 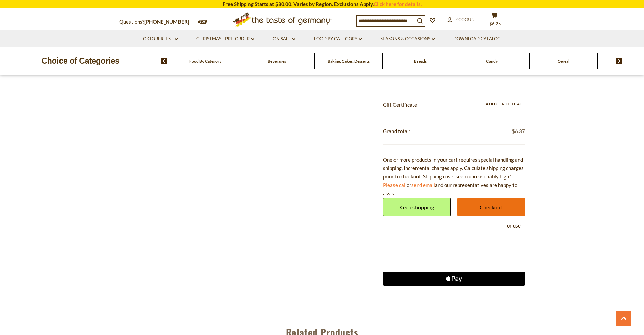 I want to click on a: Click here for details., so click(x=397, y=4).